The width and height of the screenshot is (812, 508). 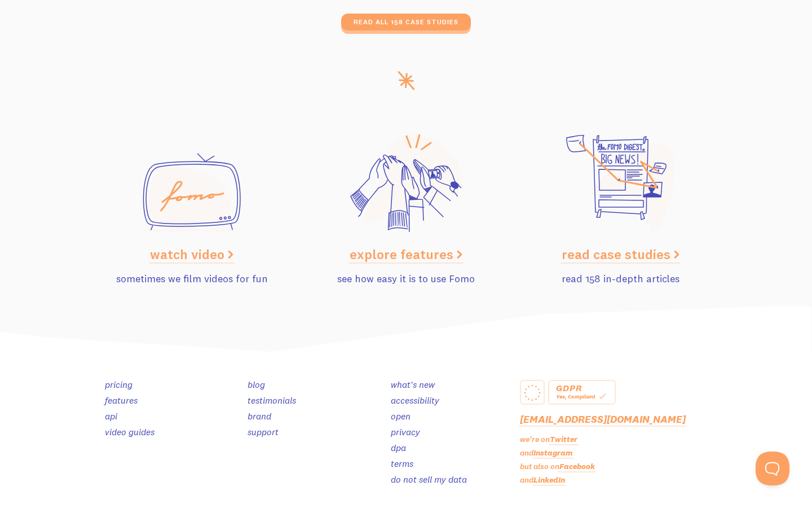 What do you see at coordinates (398, 447) in the screenshot?
I see `a: dpa` at bounding box center [398, 447].